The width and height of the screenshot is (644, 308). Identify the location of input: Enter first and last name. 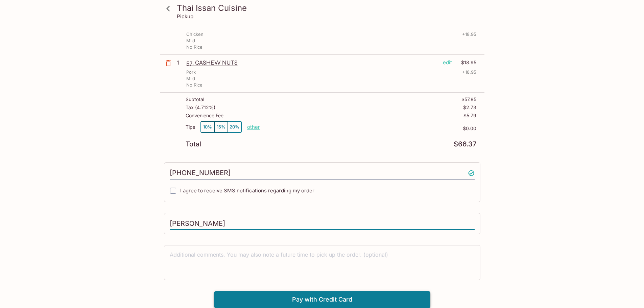
(322, 224).